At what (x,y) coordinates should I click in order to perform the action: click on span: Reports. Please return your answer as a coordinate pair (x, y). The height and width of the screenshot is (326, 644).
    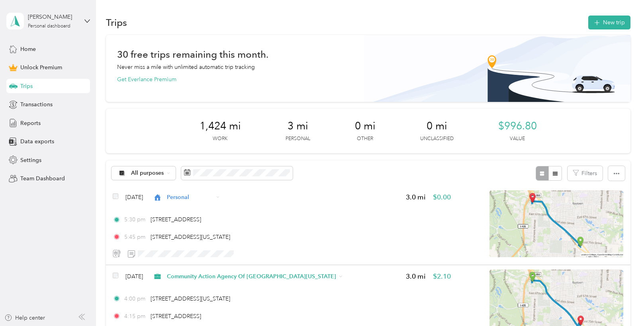
    Looking at the image, I should click on (30, 123).